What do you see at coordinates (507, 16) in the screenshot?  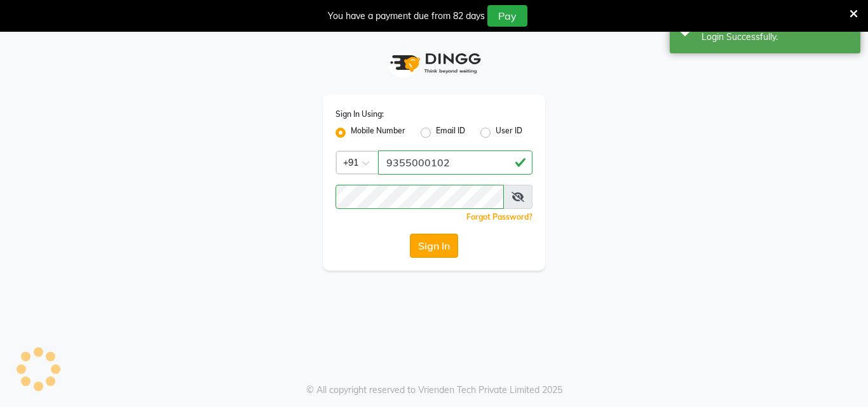 I see `button: Pay` at bounding box center [507, 16].